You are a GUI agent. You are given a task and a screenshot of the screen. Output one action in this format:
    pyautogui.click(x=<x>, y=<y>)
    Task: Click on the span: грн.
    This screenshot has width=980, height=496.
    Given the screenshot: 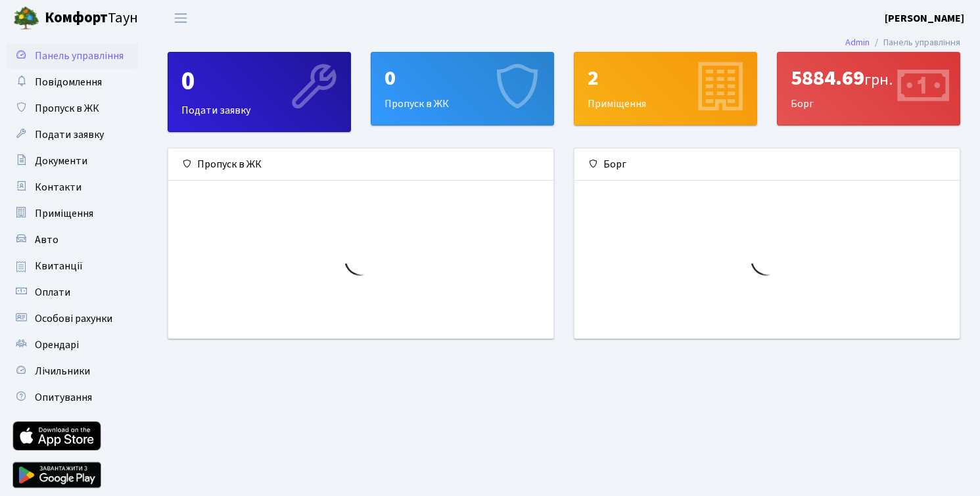 What is the action you would take?
    pyautogui.click(x=879, y=80)
    